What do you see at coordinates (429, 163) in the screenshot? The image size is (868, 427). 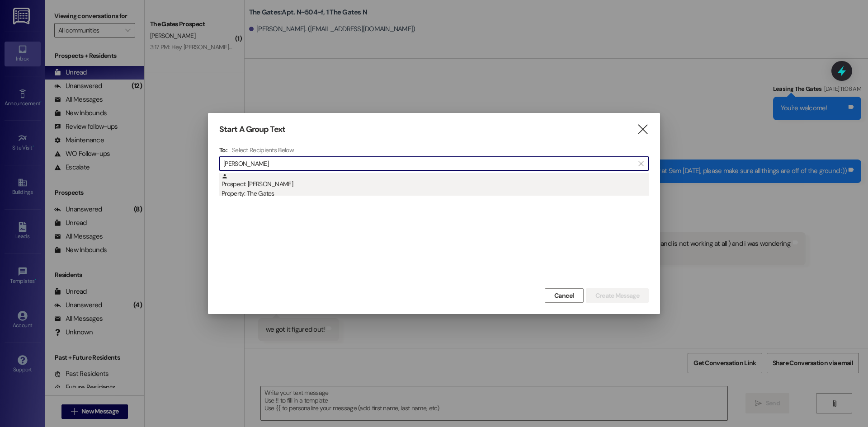 I see `input: Search for any contact or apartment` at bounding box center [429, 163].